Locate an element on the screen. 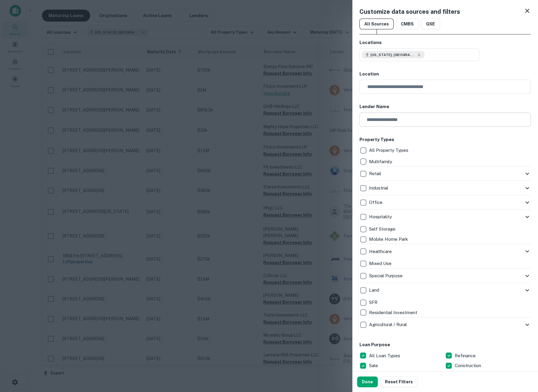 The image size is (538, 392). div: Healthcare is located at coordinates (445, 251).